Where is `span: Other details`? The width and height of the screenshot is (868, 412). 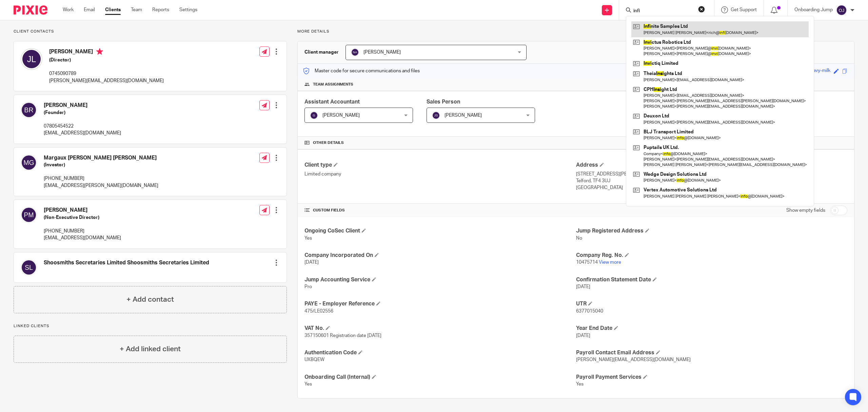
span: Other details is located at coordinates (328, 143).